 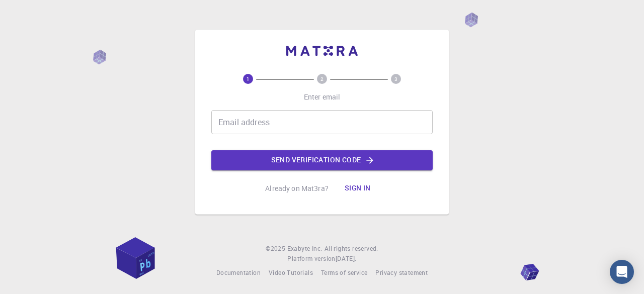 I want to click on text: 2, so click(x=322, y=79).